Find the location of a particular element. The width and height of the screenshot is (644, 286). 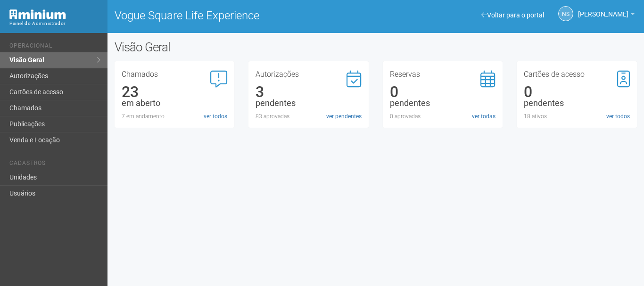

img: Minium is located at coordinates (37, 14).